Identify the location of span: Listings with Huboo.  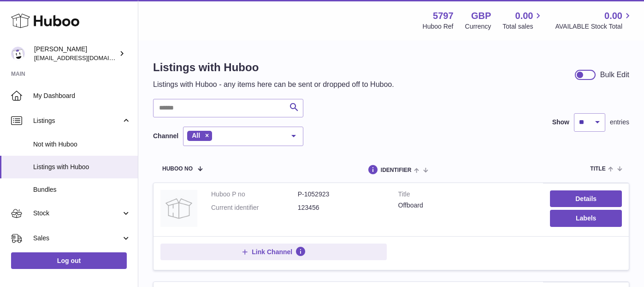
(82, 167).